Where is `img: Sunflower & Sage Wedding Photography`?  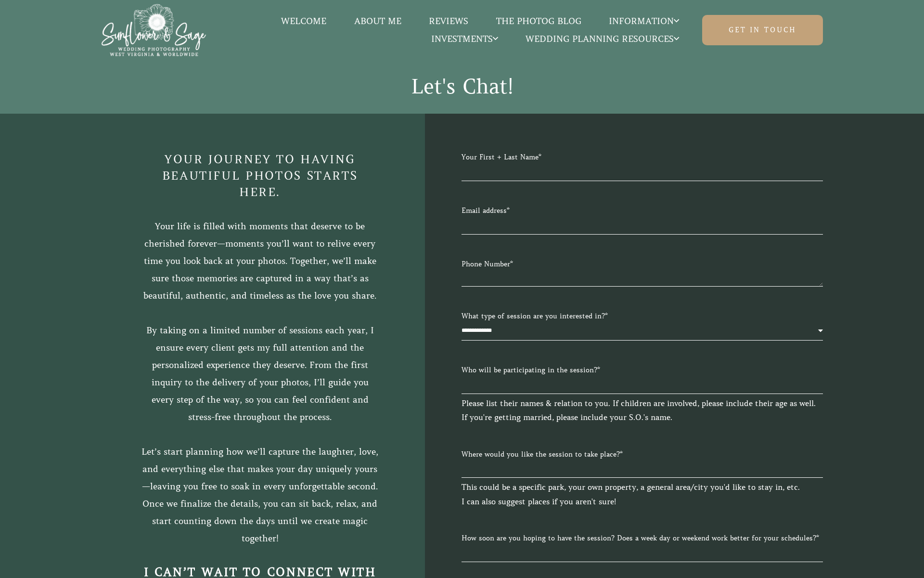 img: Sunflower & Sage Wedding Photography is located at coordinates (154, 31).